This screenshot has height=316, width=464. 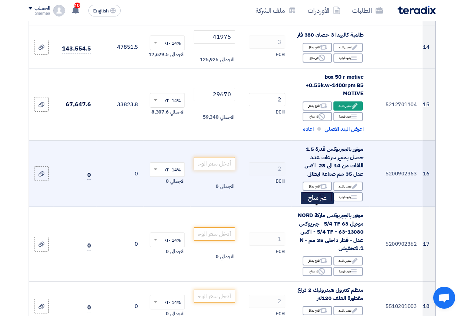 What do you see at coordinates (344, 129) in the screenshot?
I see `span: اعرض البند الاصلي` at bounding box center [344, 129].